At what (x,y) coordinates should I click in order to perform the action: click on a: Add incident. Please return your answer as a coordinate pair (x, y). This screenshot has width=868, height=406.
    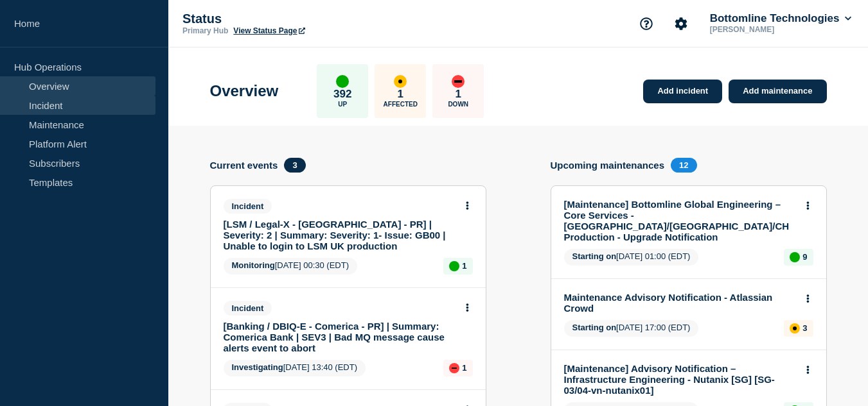
    Looking at the image, I should click on (683, 91).